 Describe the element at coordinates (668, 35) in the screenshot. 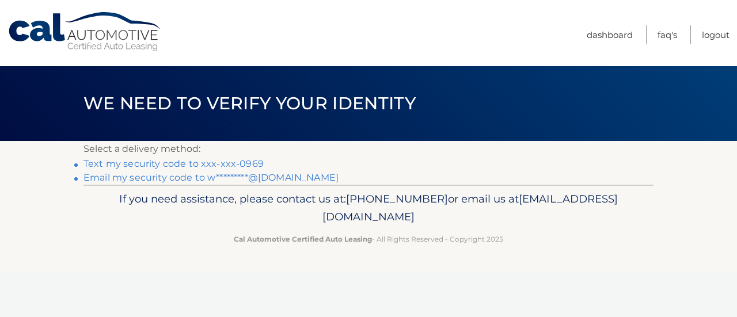

I see `a: FAQ's` at that location.